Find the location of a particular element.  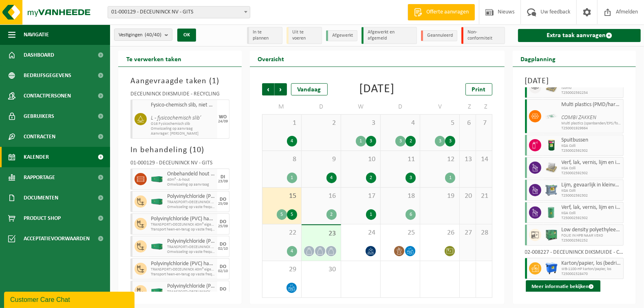

button: Vestigingen(40/40) is located at coordinates (143, 34).